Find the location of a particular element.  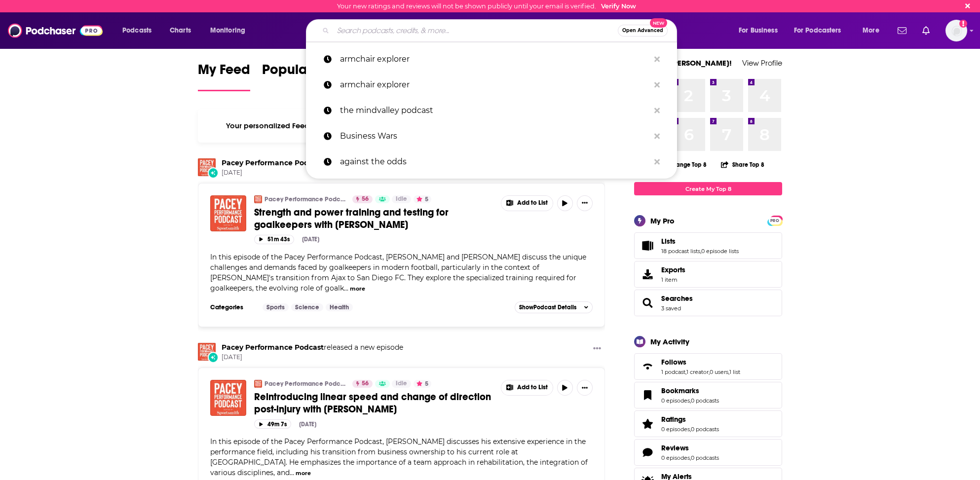

a: 3 saved is located at coordinates (672, 308).